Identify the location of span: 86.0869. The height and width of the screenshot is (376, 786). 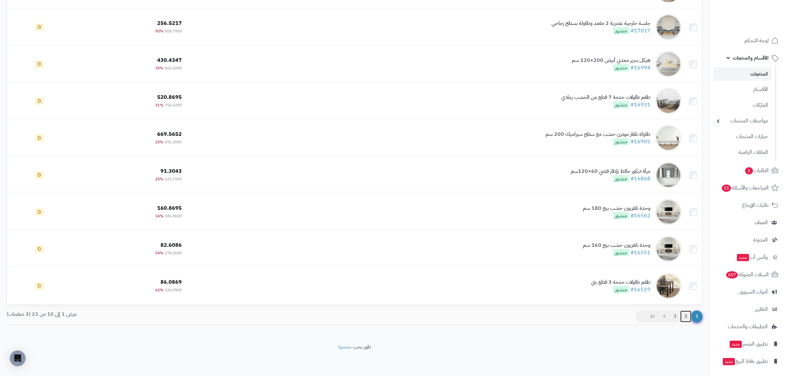
(171, 282).